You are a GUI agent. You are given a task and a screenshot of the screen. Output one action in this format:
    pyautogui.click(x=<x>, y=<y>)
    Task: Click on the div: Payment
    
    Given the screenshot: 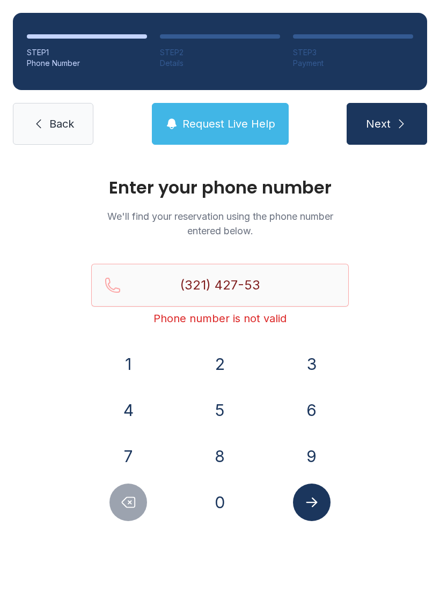 What is the action you would take?
    pyautogui.click(x=353, y=63)
    